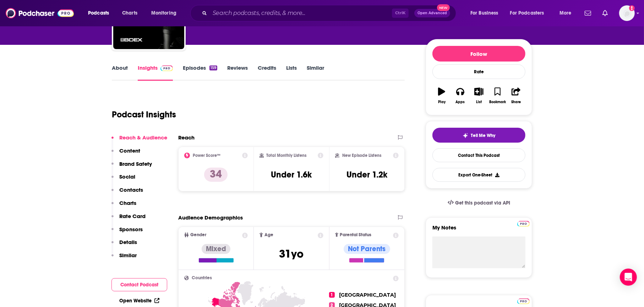 The image size is (644, 307). Describe the element at coordinates (216, 249) in the screenshot. I see `div: Mixed` at that location.